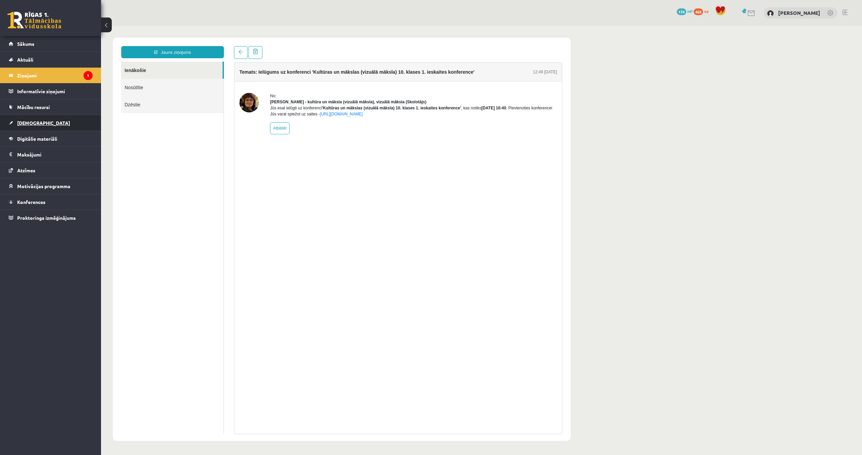 Image resolution: width=862 pixels, height=455 pixels. I want to click on a: Nosūtītie, so click(71, 61).